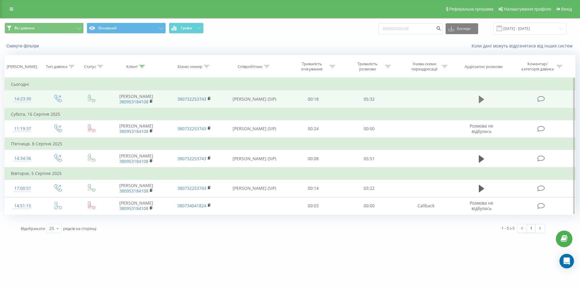 Image resolution: width=580 pixels, height=288 pixels. Describe the element at coordinates (531, 228) in the screenshot. I see `a: 1` at that location.